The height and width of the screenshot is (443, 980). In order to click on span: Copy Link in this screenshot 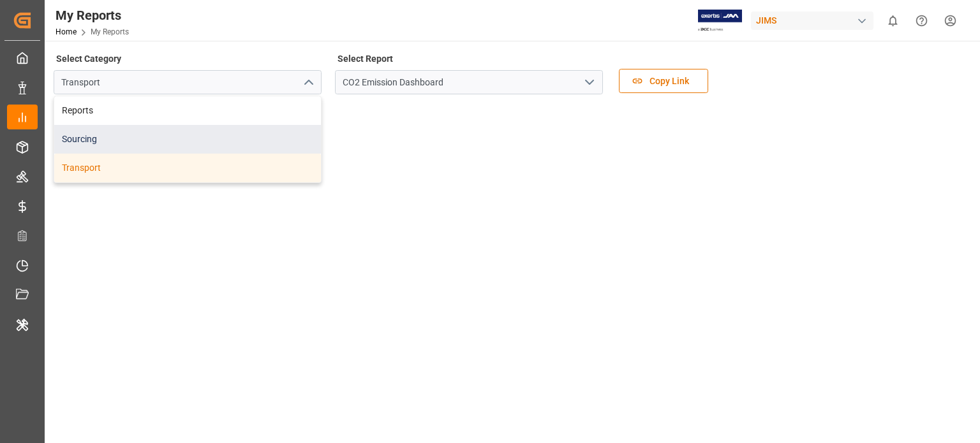, I will do `click(669, 81)`.